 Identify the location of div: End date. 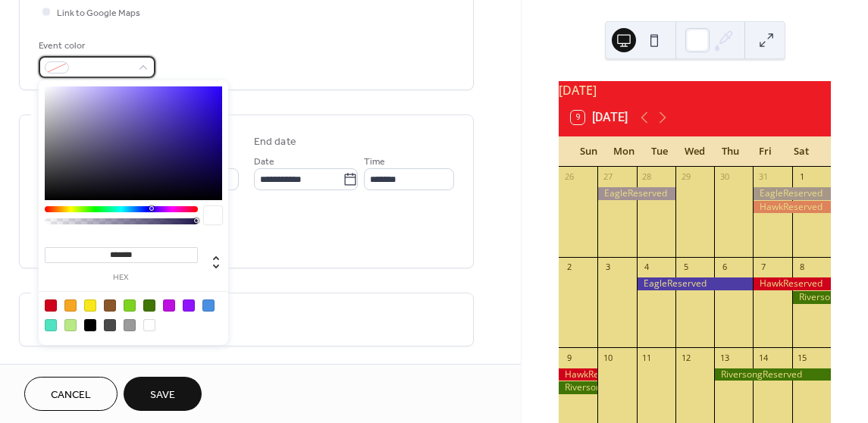
(275, 142).